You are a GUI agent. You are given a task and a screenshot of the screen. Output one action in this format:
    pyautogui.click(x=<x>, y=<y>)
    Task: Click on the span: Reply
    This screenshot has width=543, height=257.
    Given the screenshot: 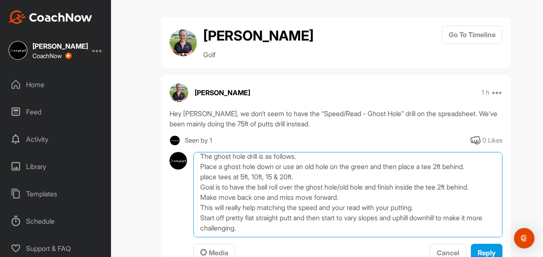 What is the action you would take?
    pyautogui.click(x=487, y=253)
    